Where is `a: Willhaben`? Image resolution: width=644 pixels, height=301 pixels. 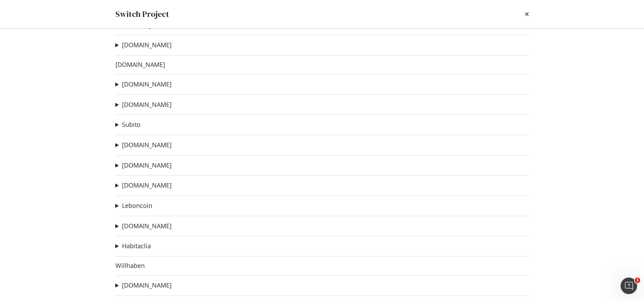
a: Willhaben is located at coordinates (130, 265).